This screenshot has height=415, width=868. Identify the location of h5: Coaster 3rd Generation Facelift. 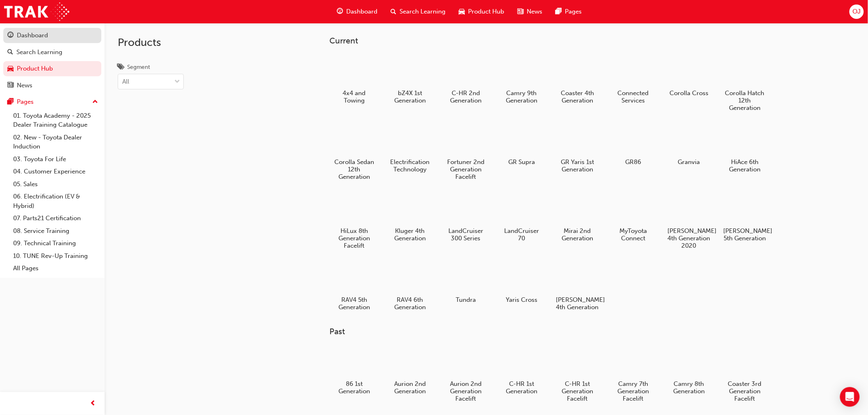
(744, 392).